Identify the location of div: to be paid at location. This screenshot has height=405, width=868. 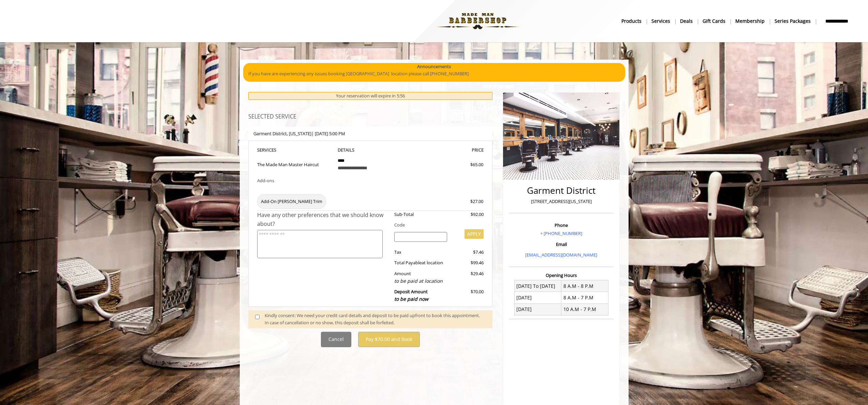
(421, 281).